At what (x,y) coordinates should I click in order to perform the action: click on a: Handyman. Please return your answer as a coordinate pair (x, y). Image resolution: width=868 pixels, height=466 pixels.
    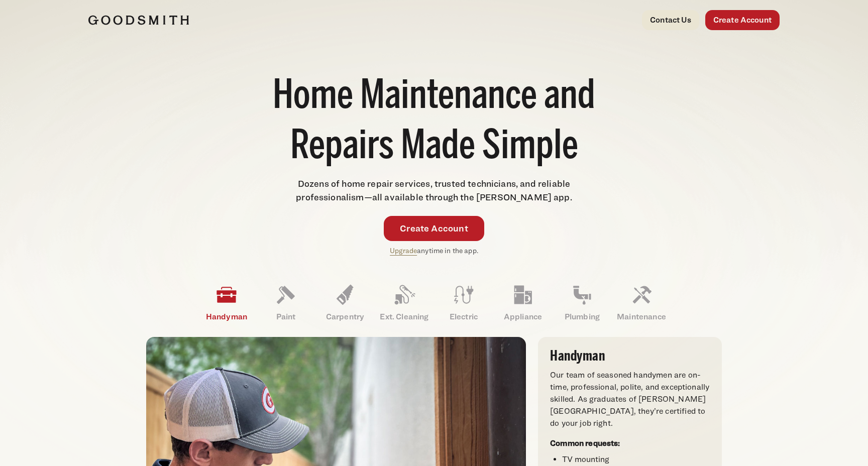
    Looking at the image, I should click on (227, 303).